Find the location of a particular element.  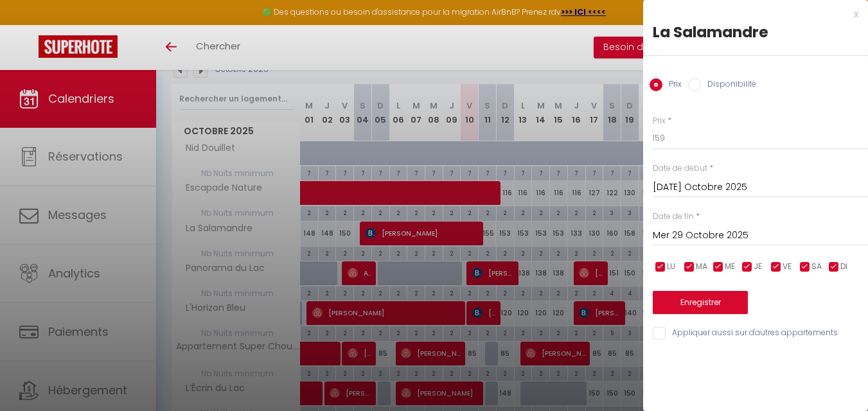

span: ME is located at coordinates (730, 267).